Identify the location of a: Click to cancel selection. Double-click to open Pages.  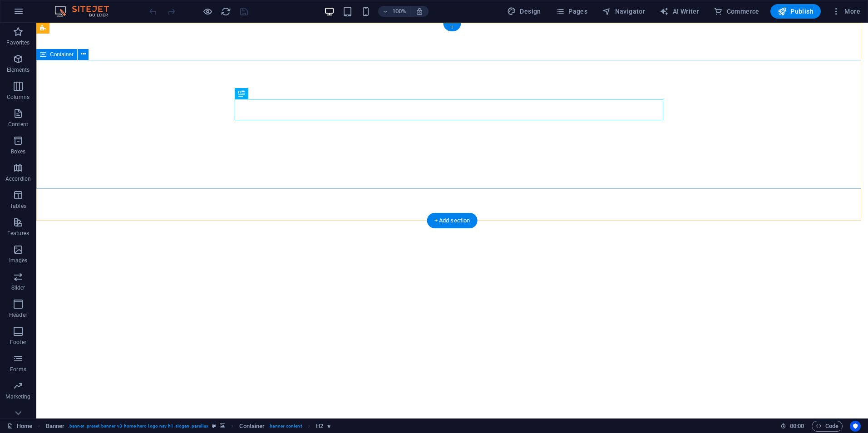
(20, 426).